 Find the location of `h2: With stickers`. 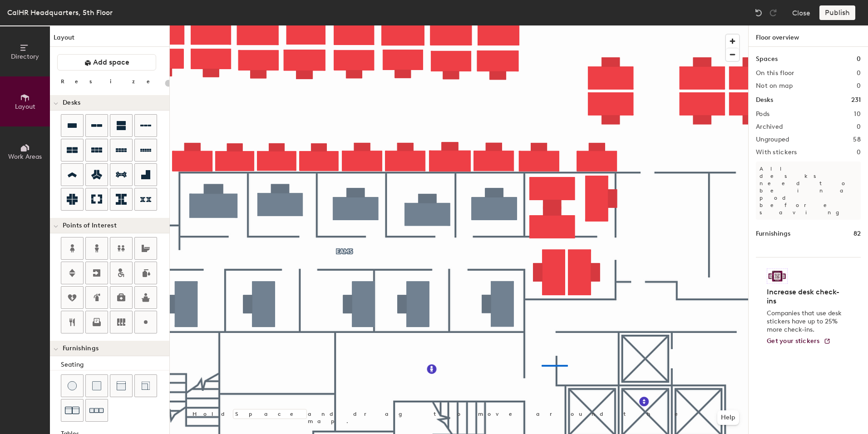

h2: With stickers is located at coordinates (777, 153).